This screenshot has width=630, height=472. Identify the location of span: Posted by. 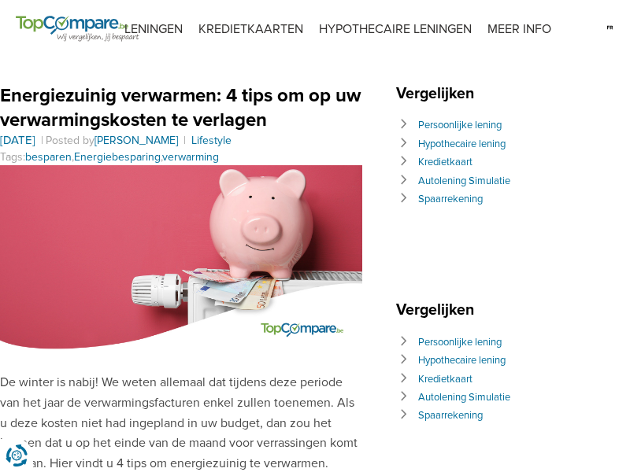
(113, 140).